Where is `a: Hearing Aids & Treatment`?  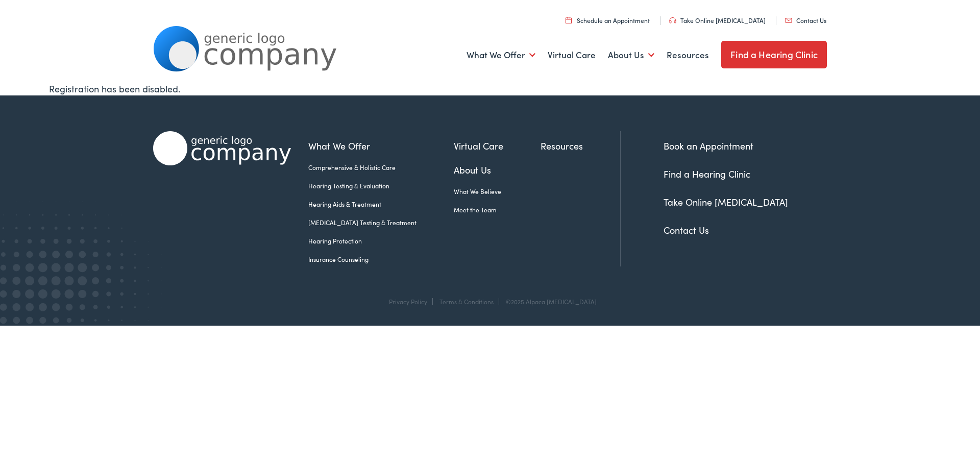
a: Hearing Aids & Treatment is located at coordinates (381, 204).